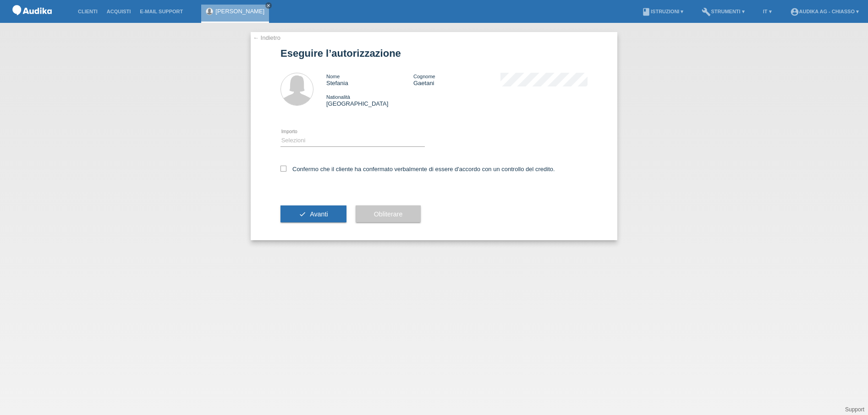 This screenshot has height=415, width=868. I want to click on i: build, so click(706, 12).